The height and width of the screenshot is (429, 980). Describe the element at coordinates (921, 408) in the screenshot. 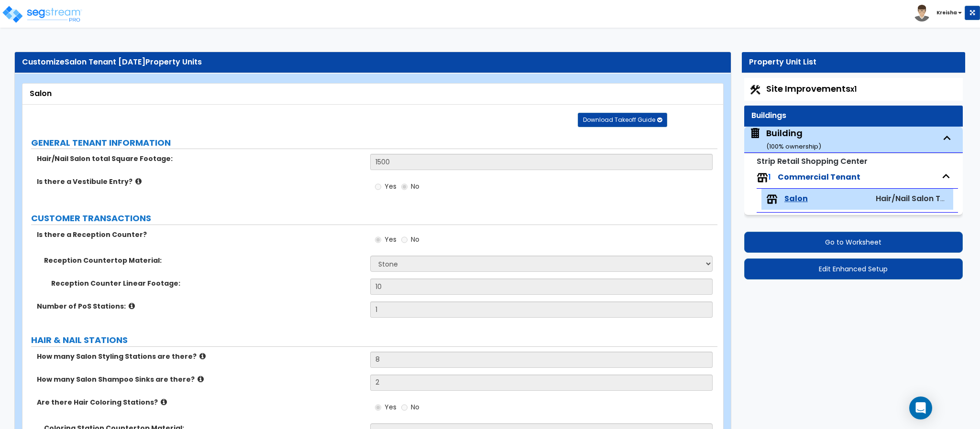

I see `div: Open Intercom Messenger` at that location.